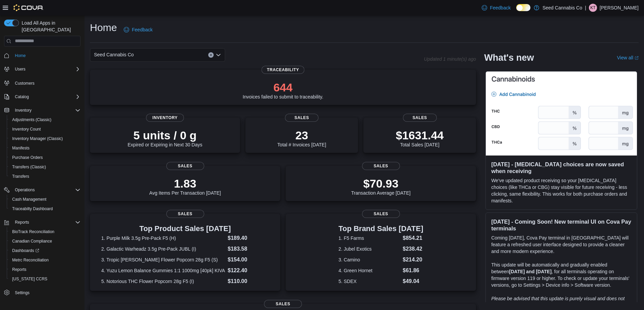 Image resolution: width=644 pixels, height=310 pixels. I want to click on p: Updated 1 minute(s) ago, so click(450, 59).